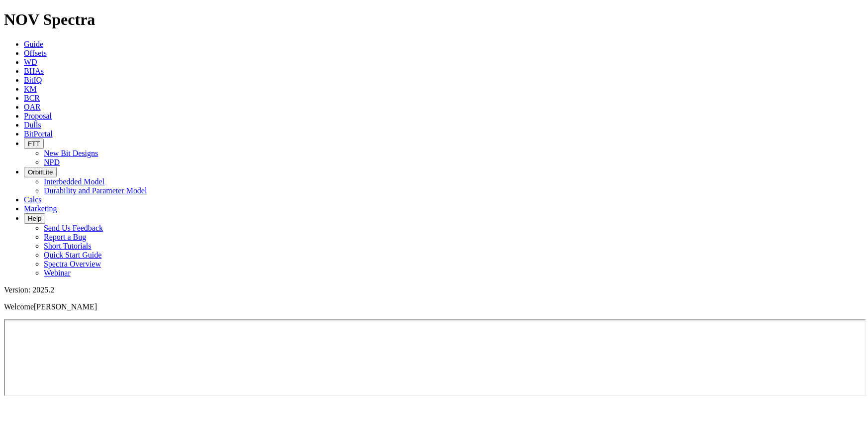  What do you see at coordinates (72, 263) in the screenshot?
I see `a: Spectra Overview` at bounding box center [72, 263].